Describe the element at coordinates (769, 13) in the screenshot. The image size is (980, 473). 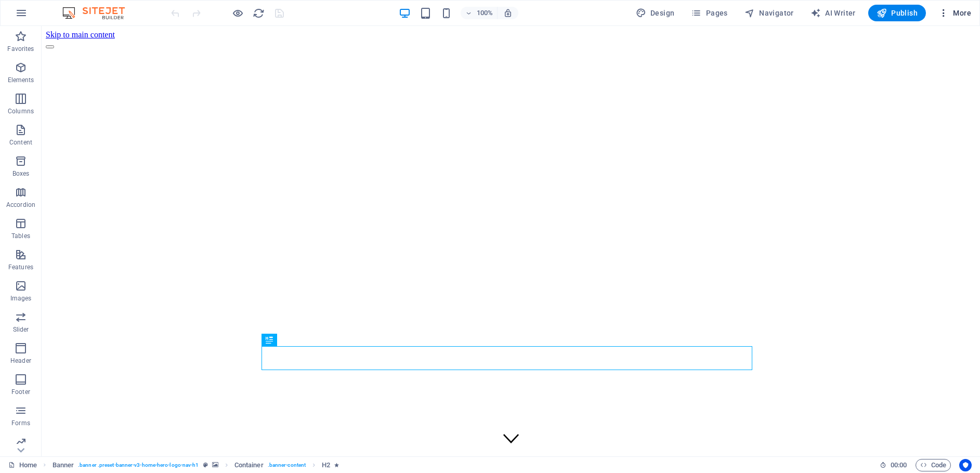
I see `button: Navigator` at that location.